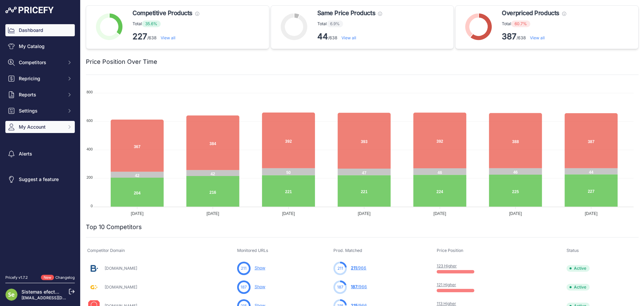  What do you see at coordinates (450, 250) in the screenshot?
I see `span: Price Position` at bounding box center [450, 250].